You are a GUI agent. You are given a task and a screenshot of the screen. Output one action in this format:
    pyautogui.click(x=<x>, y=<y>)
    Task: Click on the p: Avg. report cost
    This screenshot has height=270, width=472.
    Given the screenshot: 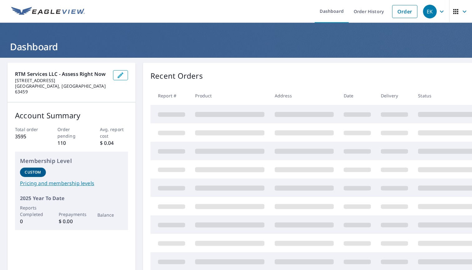 What is the action you would take?
    pyautogui.click(x=114, y=133)
    